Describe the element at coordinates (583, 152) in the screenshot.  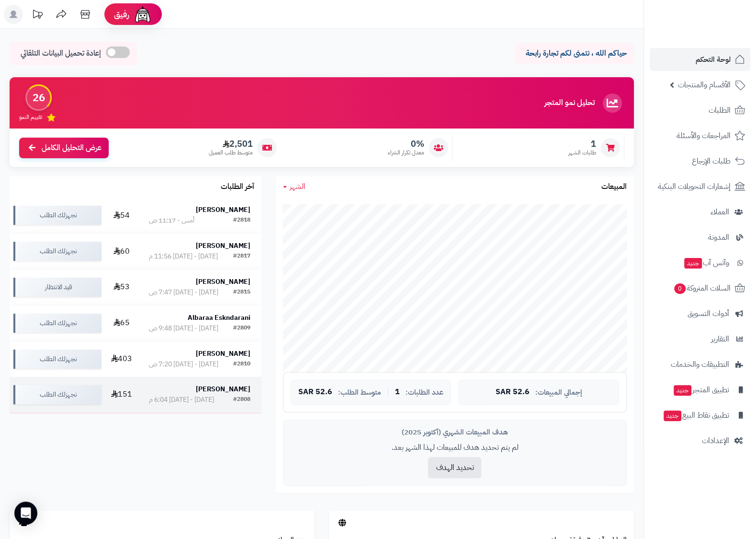
I see `span: طلبات الشهر` at that location.